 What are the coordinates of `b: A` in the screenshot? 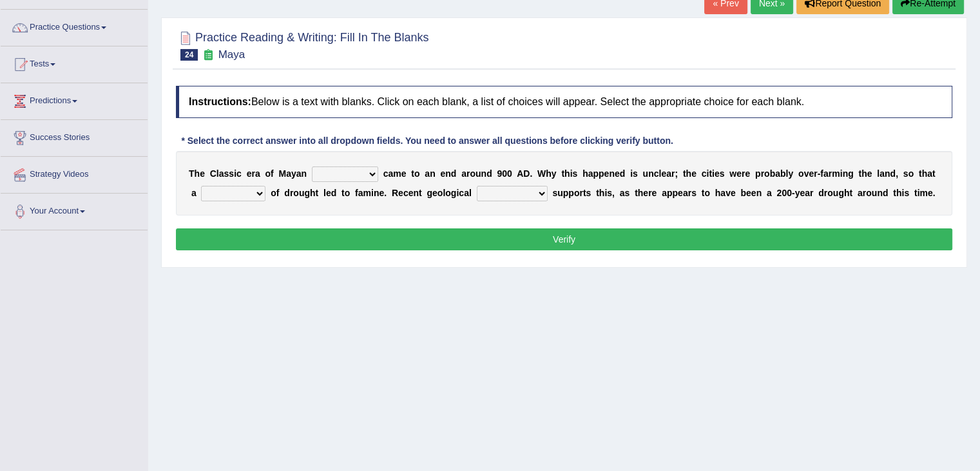 It's located at (520, 174).